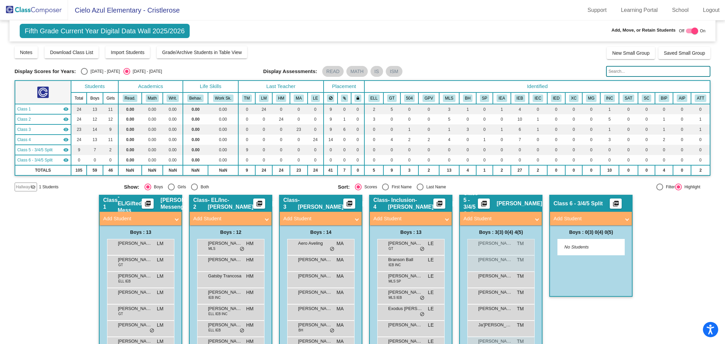 This screenshot has height=344, width=725. I want to click on span: Off, so click(681, 31).